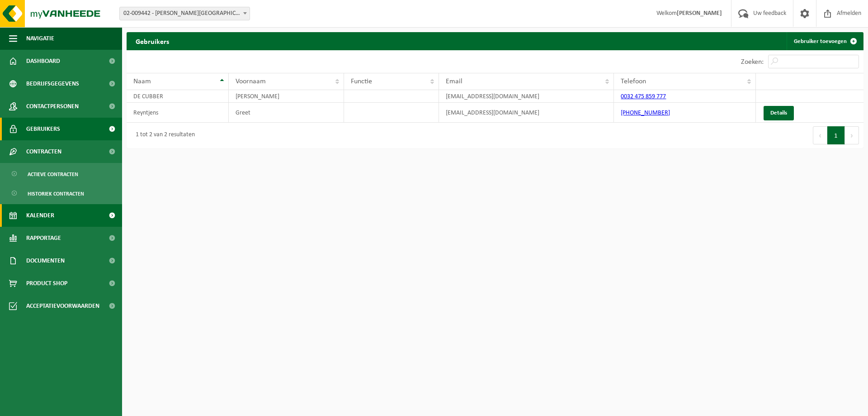 This screenshot has height=416, width=868. I want to click on a: Gebruiker toevoegen, so click(825, 41).